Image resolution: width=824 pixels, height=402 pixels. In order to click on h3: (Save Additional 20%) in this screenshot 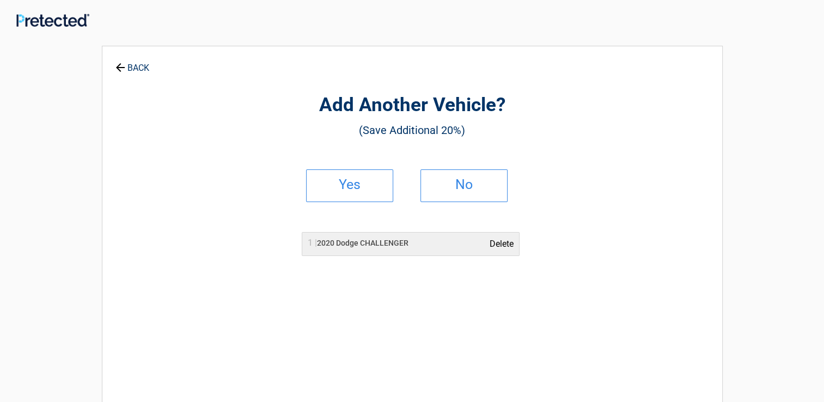, I will do `click(412, 130)`.